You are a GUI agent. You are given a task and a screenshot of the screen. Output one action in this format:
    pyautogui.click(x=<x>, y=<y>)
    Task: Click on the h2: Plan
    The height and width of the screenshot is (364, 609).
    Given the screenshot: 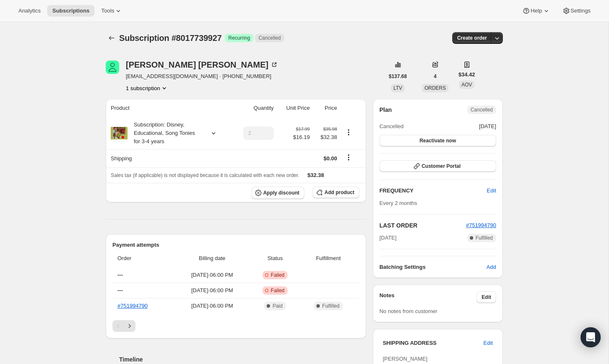 What is the action you would take?
    pyautogui.click(x=386, y=110)
    